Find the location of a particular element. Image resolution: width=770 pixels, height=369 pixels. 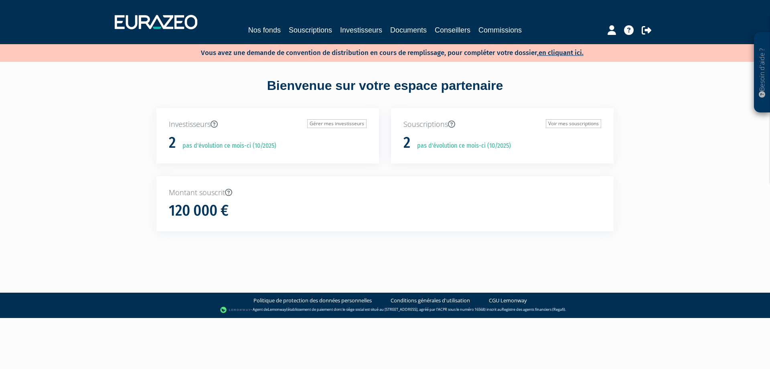

div: Bienvenue sur votre espace partenaire is located at coordinates (385, 92).